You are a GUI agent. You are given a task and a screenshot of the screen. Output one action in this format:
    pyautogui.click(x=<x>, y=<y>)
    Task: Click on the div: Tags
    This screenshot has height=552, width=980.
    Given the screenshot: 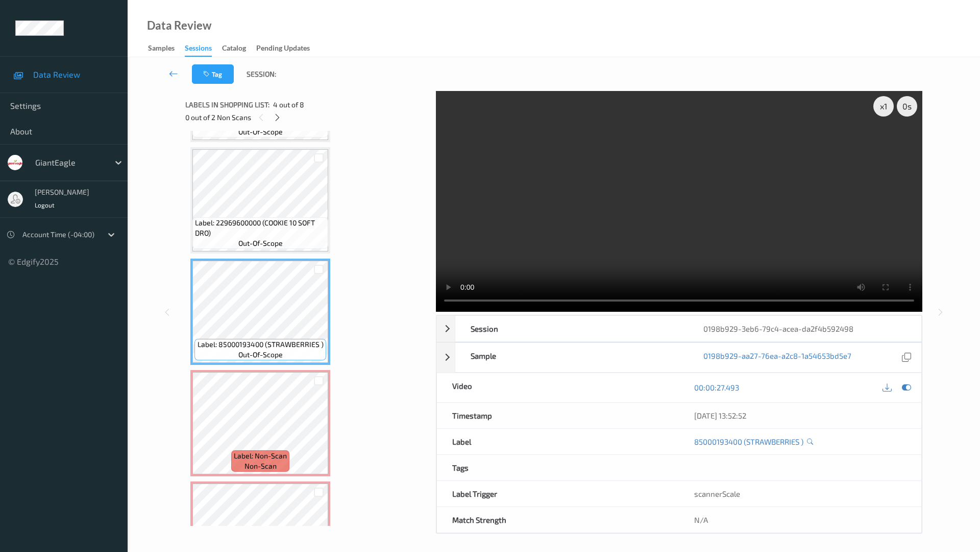 What is the action you would take?
    pyautogui.click(x=558, y=468)
    